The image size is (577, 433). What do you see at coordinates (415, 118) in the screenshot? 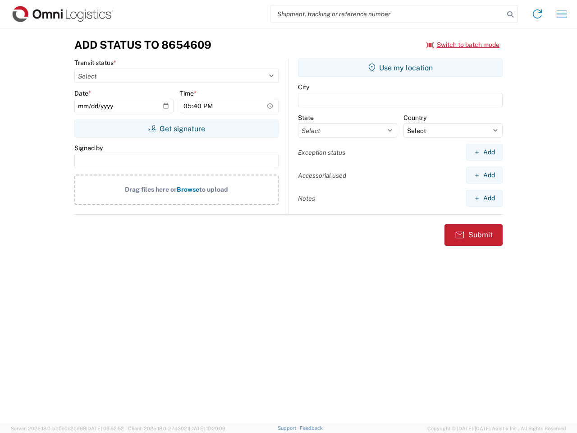
I see `label: Country` at bounding box center [415, 118].